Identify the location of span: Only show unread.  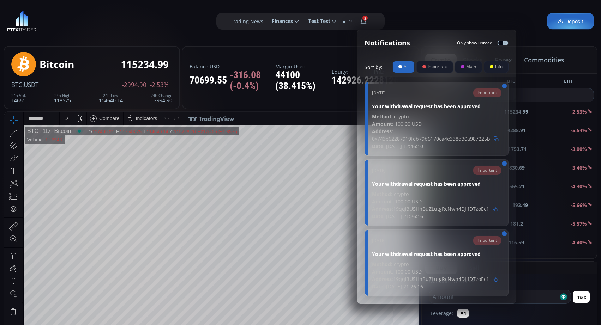
(475, 43).